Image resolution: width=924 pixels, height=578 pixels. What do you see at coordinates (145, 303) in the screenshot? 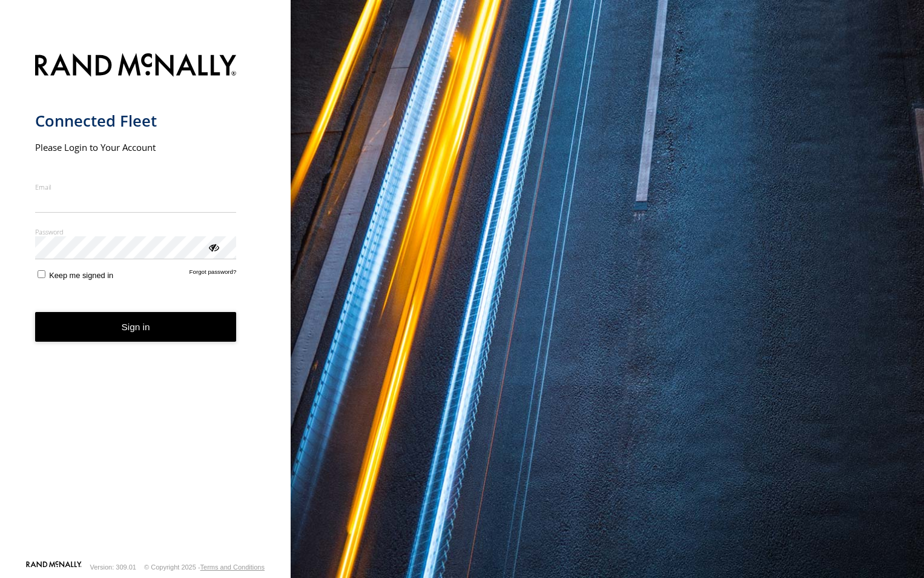
I see `form: main` at bounding box center [145, 303].